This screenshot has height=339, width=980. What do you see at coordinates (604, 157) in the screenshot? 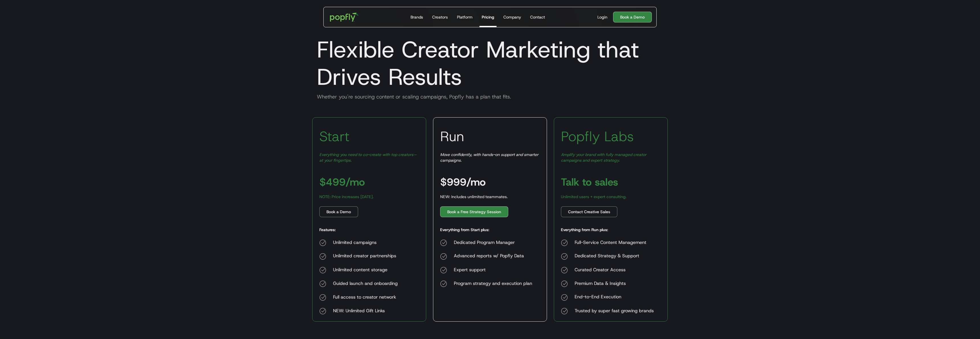
I see `em: Amplify your brand with fully managed creator campaigns and expert strategy.` at bounding box center [604, 157].